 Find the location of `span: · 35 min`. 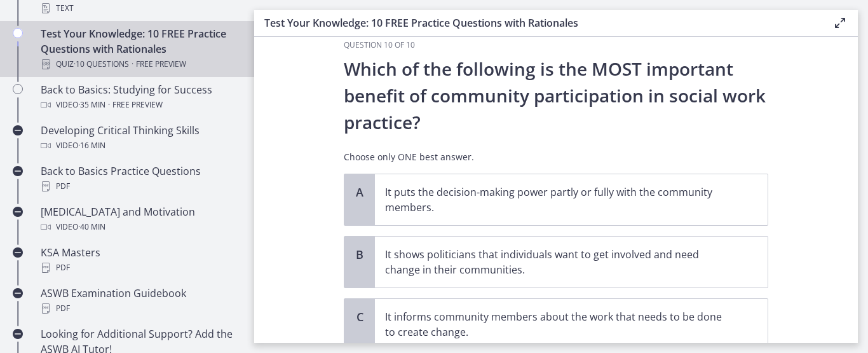

span: · 35 min is located at coordinates (92, 105).